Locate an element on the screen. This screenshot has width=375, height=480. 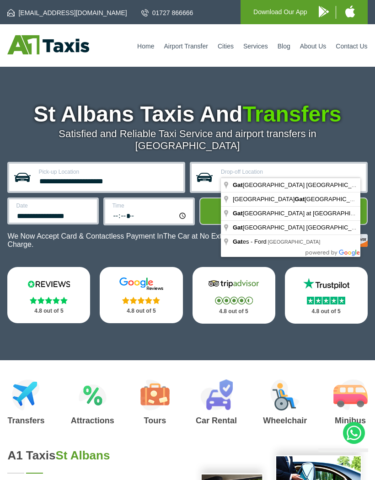
label: Time is located at coordinates (150, 206).